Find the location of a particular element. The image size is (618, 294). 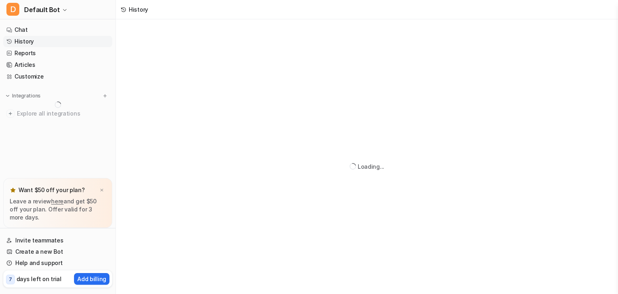

a: Help and support is located at coordinates (58, 263).